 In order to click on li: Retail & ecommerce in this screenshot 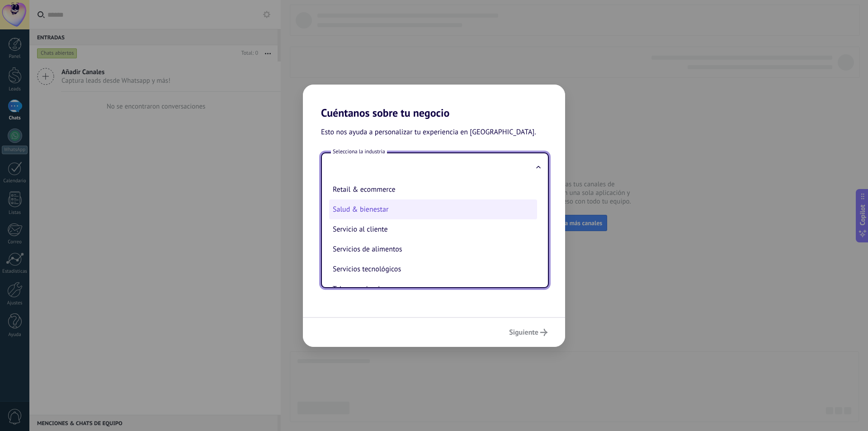, I will do `click(433, 189)`.